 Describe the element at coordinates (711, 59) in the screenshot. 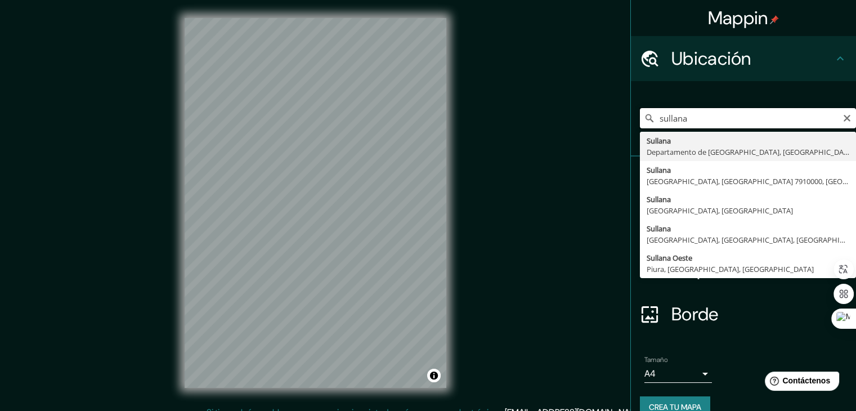

I see `font: Ubicación` at that location.